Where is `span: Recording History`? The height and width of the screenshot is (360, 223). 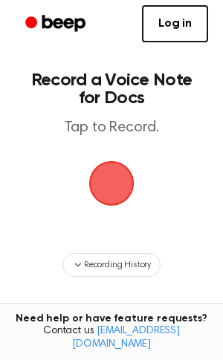 span: Recording History is located at coordinates (117, 265).